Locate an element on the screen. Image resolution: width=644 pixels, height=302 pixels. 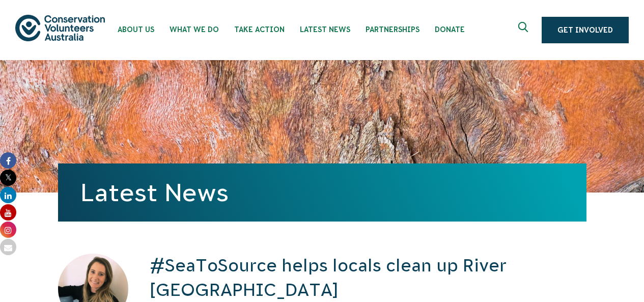
span: Take Action is located at coordinates (259, 29).